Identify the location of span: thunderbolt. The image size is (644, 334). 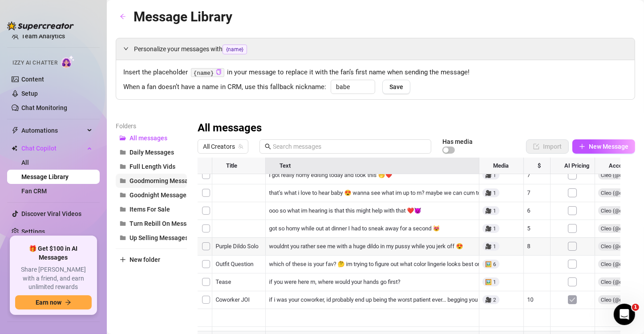
(15, 131).